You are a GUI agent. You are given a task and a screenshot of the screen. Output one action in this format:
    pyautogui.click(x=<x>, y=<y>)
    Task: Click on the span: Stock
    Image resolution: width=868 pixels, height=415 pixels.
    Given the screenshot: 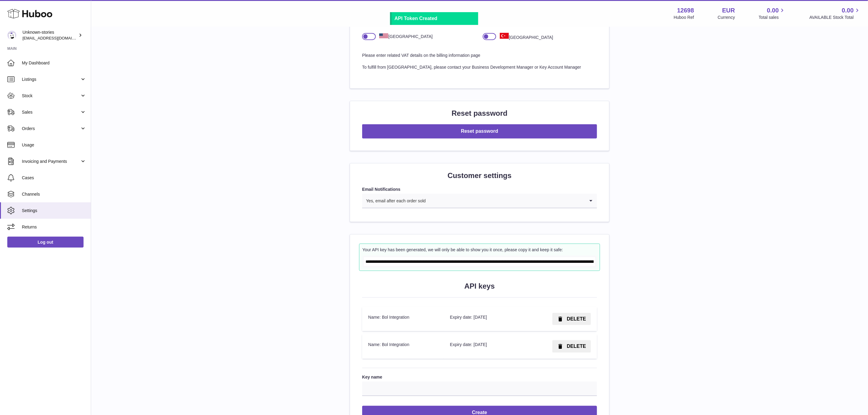 What is the action you would take?
    pyautogui.click(x=51, y=96)
    